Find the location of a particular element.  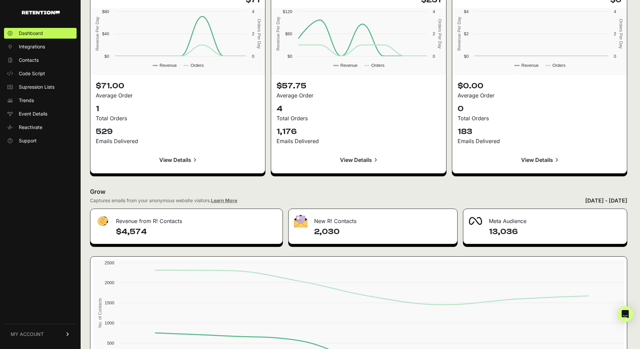

text: 2500 is located at coordinates (110, 263).